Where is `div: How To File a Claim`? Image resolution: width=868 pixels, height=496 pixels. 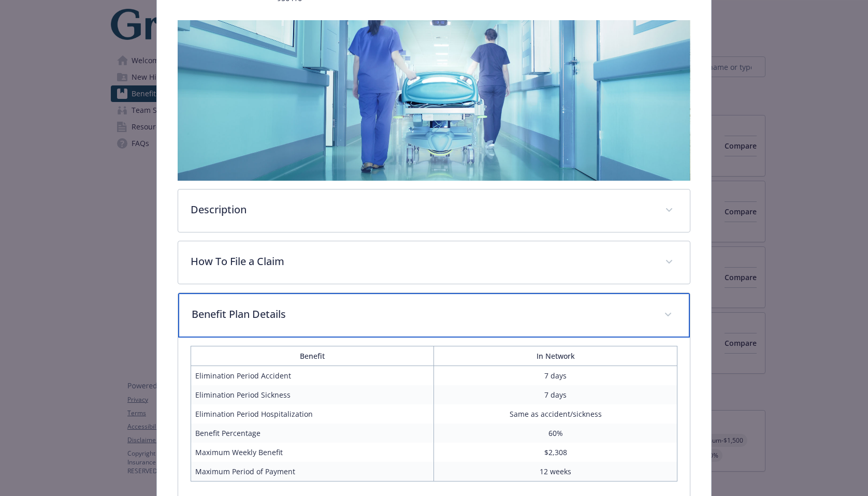 div: How To File a Claim is located at coordinates (434, 263).